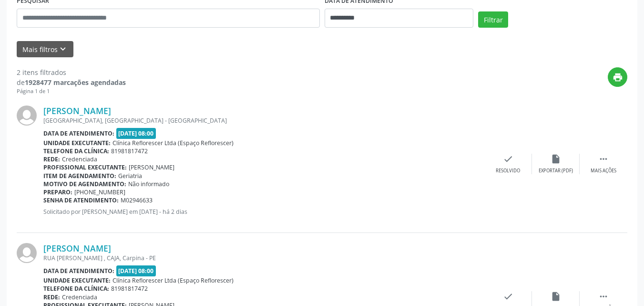  Describe the element at coordinates (71, 72) in the screenshot. I see `div: 2 itens filtrados` at that location.